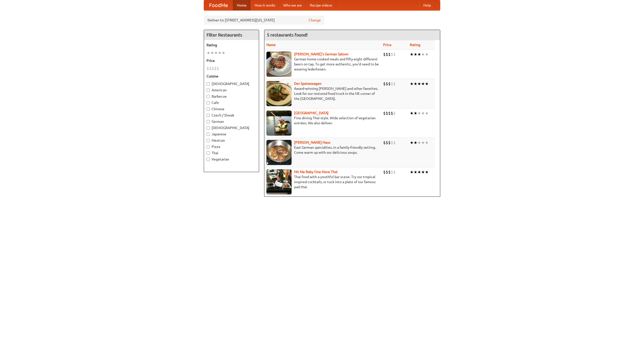 The height and width of the screenshot is (356, 644). I want to click on h4: Filter Restaurants, so click(232, 35).